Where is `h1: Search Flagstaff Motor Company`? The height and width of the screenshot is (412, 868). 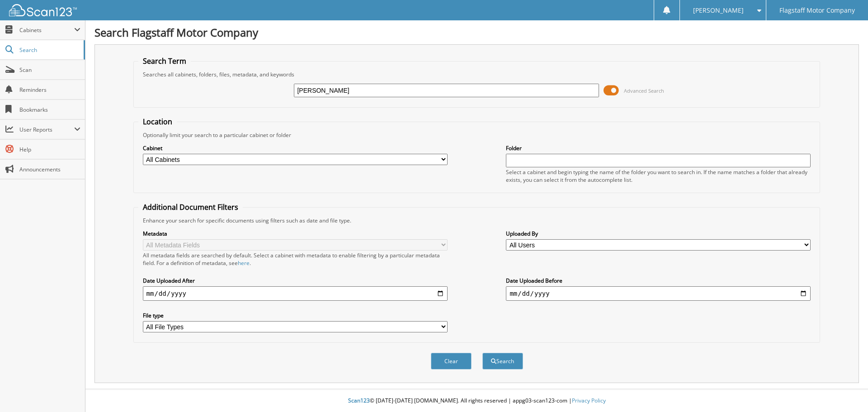
h1: Search Flagstaff Motor Company is located at coordinates (477, 32).